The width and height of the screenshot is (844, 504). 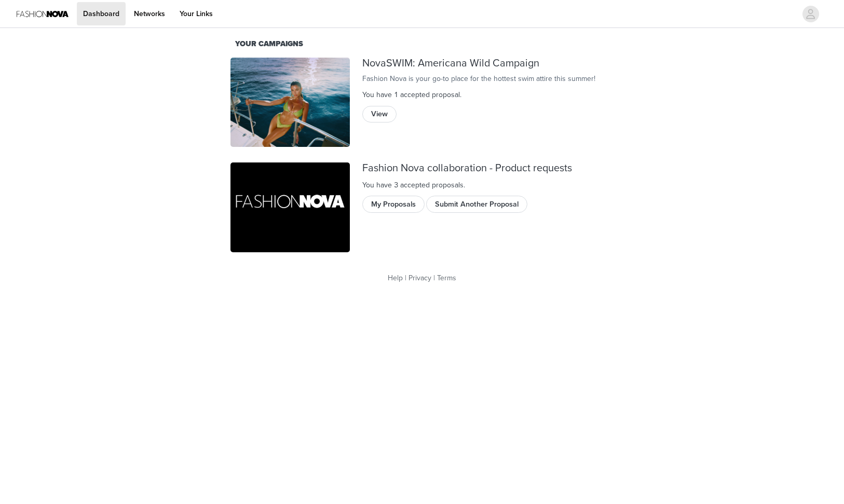 What do you see at coordinates (420, 277) in the screenshot?
I see `a: Privacy` at bounding box center [420, 277].